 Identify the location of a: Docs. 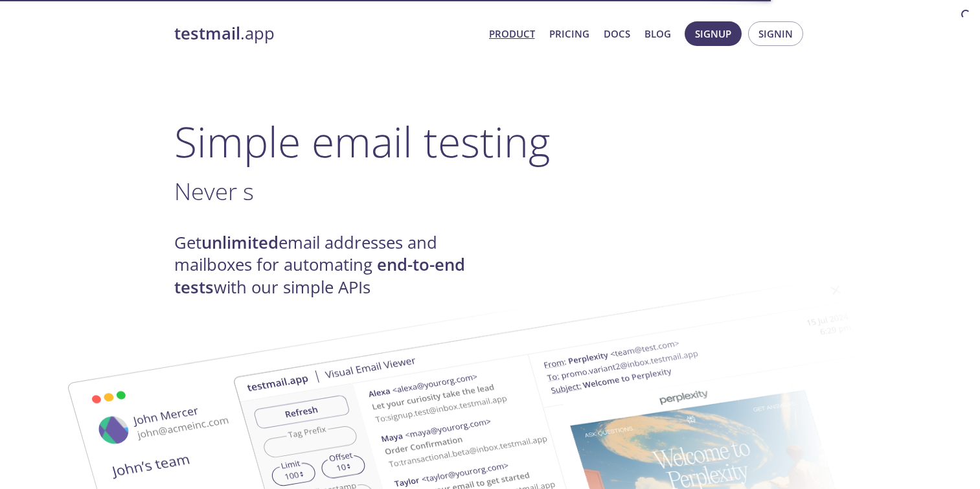
(617, 33).